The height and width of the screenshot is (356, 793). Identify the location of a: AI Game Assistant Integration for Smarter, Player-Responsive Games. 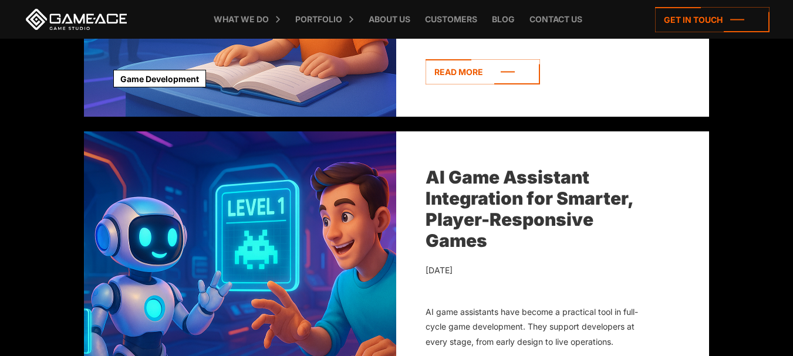
(529, 209).